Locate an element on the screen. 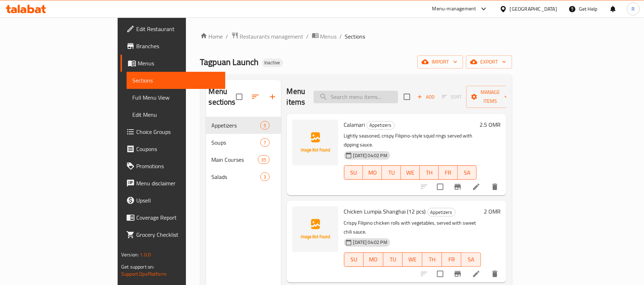 The height and width of the screenshot is (285, 644). span: export is located at coordinates (489, 62).